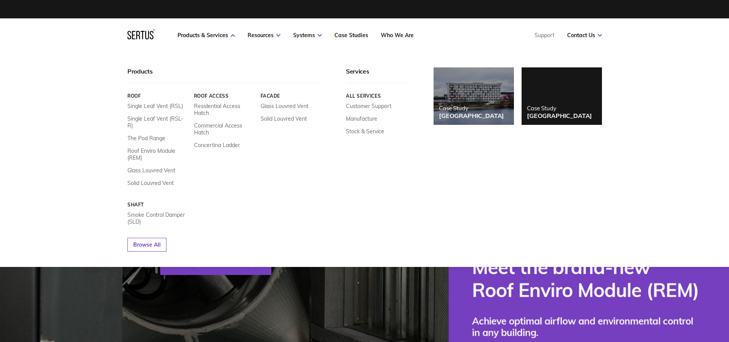  Describe the element at coordinates (224, 96) in the screenshot. I see `a: Roof Access` at that location.